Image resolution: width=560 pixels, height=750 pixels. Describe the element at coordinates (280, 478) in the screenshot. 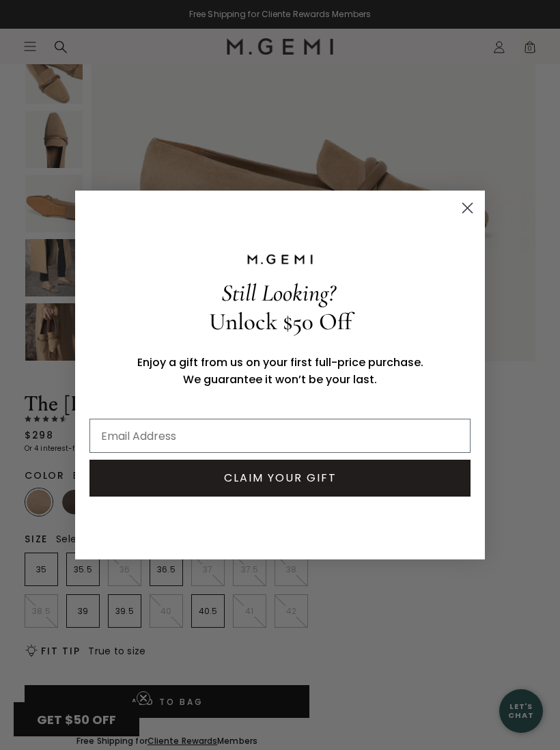

I see `button: CLAIM YOUR GIFT` at that location.